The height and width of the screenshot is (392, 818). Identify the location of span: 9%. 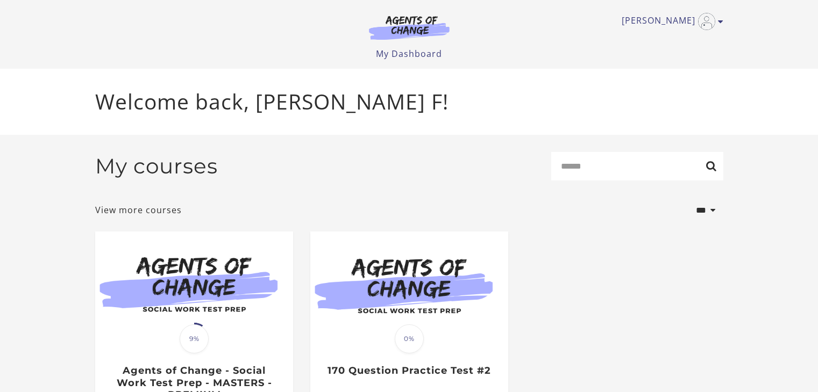
(194, 339).